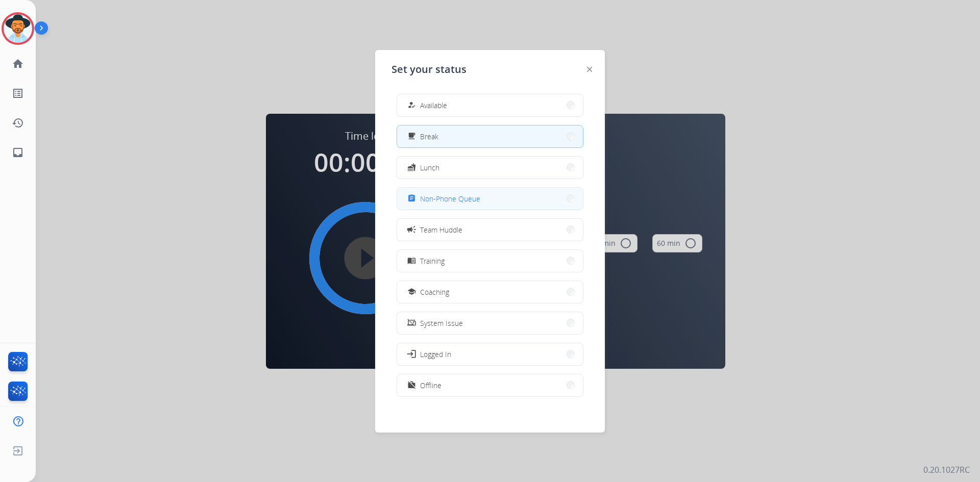 This screenshot has height=482, width=980. I want to click on mat-icon: fastfood, so click(411, 167).